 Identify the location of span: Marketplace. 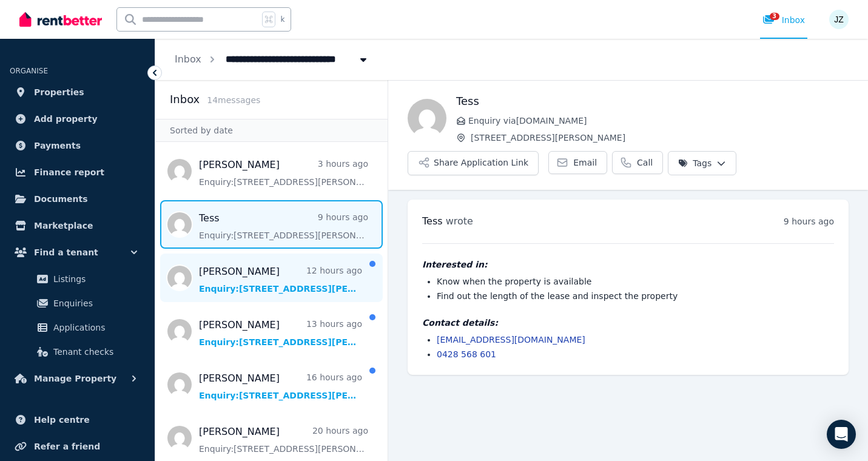
(63, 226).